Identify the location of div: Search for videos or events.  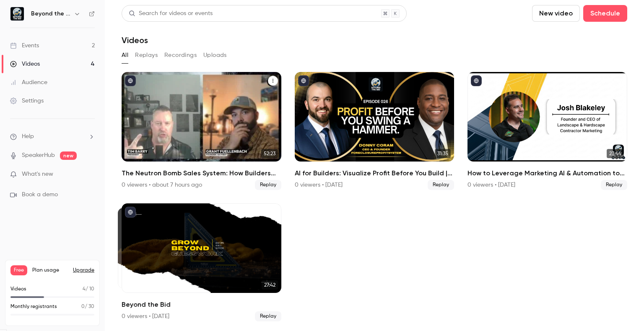
(170, 13).